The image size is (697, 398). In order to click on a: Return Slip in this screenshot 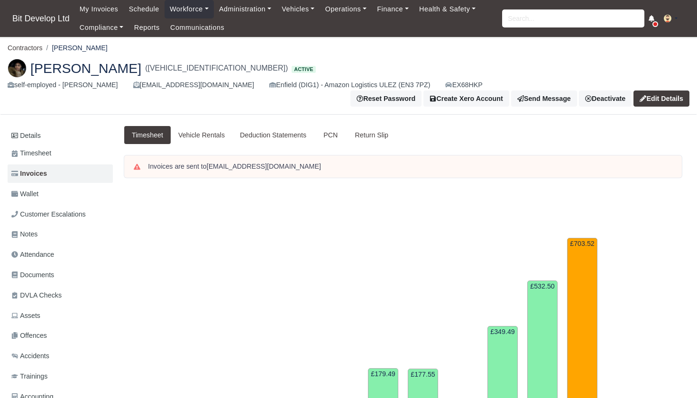, I will do `click(371, 135)`.